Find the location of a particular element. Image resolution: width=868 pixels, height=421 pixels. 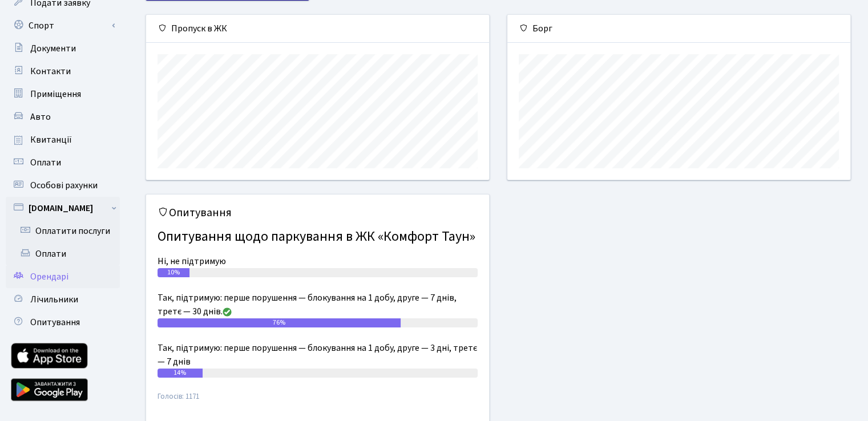

span: Оплати is located at coordinates (46, 163).